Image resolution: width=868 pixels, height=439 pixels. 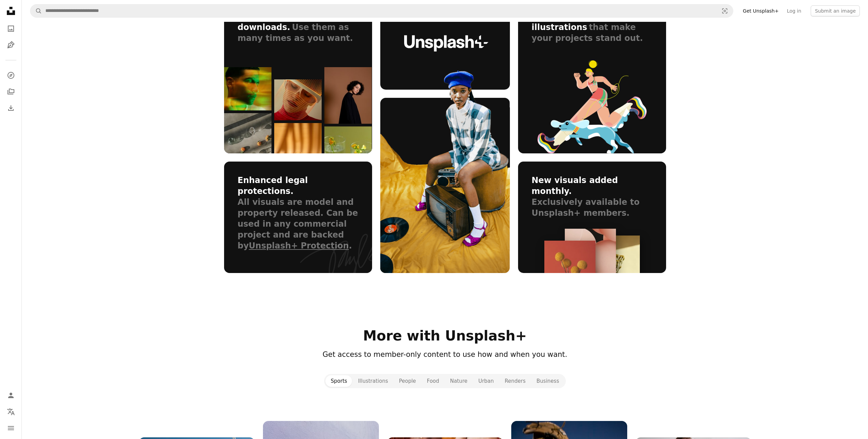 What do you see at coordinates (445, 336) in the screenshot?
I see `h2: More with Unsplash+` at bounding box center [445, 336].